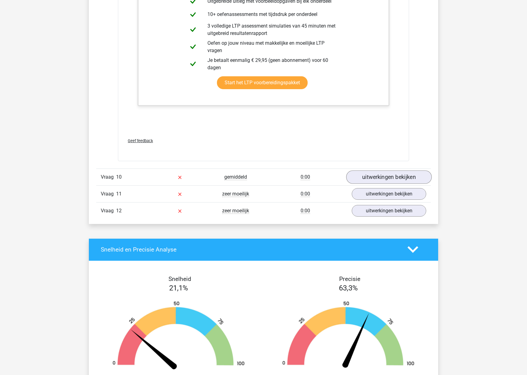 The height and width of the screenshot is (375, 527). Describe the element at coordinates (140, 141) in the screenshot. I see `span: Geef feedback` at that location.